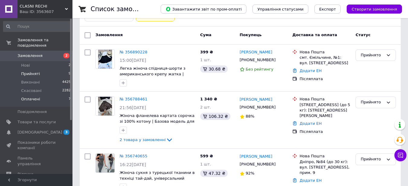 Image resolution: width=408 pixels, height=186 pixels. I want to click on div: 47.32 ₴, so click(214, 174).